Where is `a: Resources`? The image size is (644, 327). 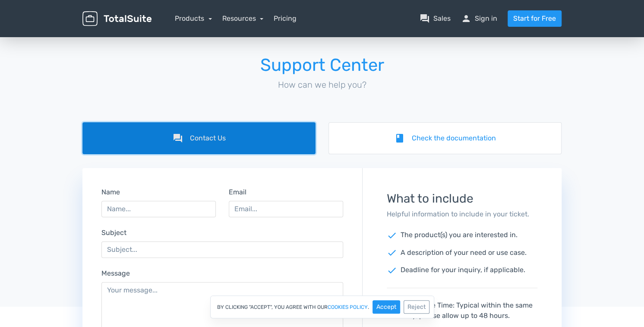 a: Resources is located at coordinates (243, 18).